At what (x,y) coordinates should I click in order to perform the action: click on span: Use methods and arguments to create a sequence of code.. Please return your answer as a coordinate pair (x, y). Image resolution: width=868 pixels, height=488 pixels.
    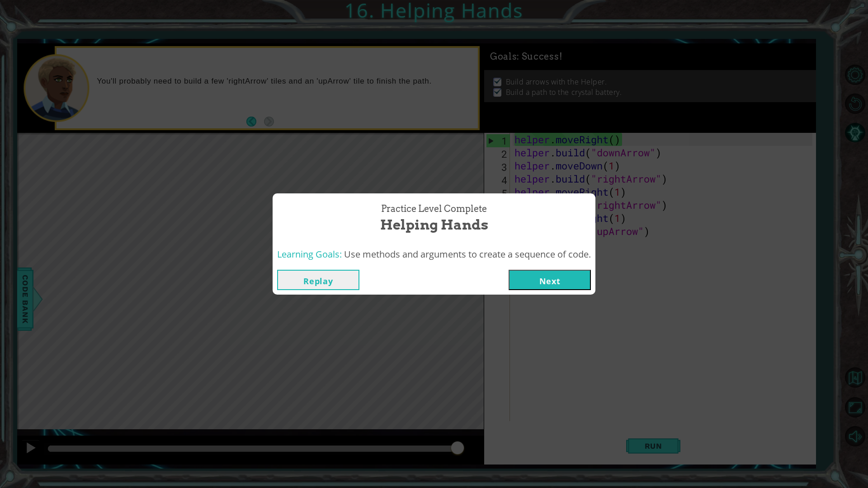
    Looking at the image, I should click on (468, 254).